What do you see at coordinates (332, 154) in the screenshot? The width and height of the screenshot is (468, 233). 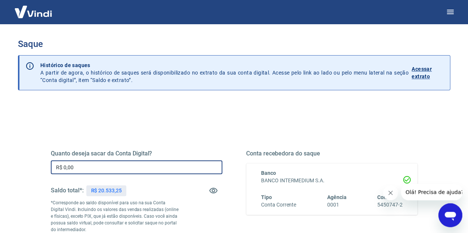 I see `h5: Conta recebedora do saque` at bounding box center [332, 154].